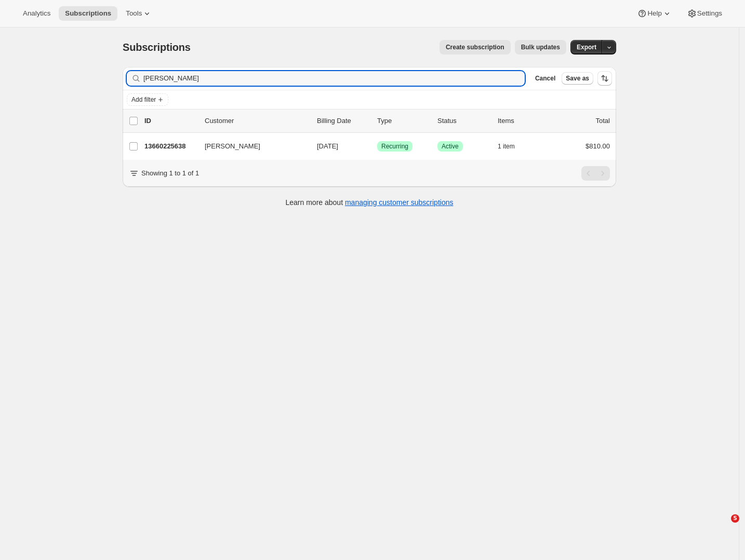 The height and width of the screenshot is (560, 745). I want to click on span: Help, so click(654, 13).